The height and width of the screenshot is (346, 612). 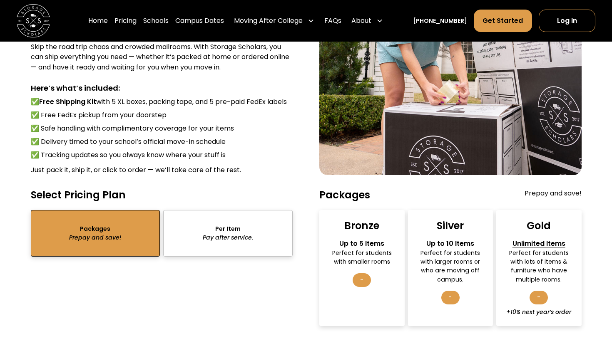 What do you see at coordinates (161, 170) in the screenshot?
I see `div: Just pack it, ship it, or click to order — we’ll take care of the rest.` at bounding box center [161, 170].